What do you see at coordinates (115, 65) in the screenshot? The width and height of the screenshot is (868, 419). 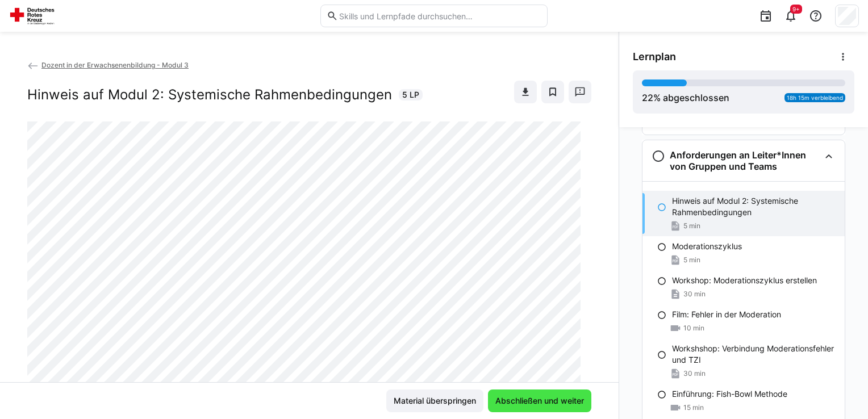 I see `span: Dozent in der Erwachsenenbildung - Modul 3` at bounding box center [115, 65].